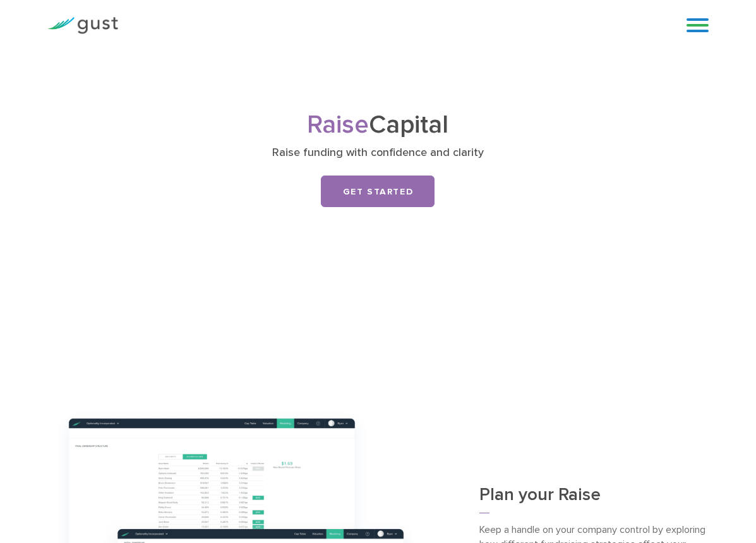 The width and height of the screenshot is (756, 543). Describe the element at coordinates (338, 124) in the screenshot. I see `span: Raise` at that location.